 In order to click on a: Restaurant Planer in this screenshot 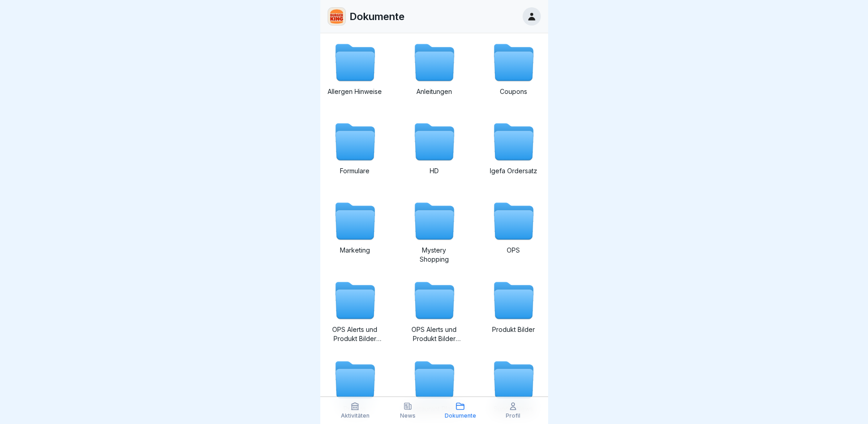, I will do `click(434, 390)`.